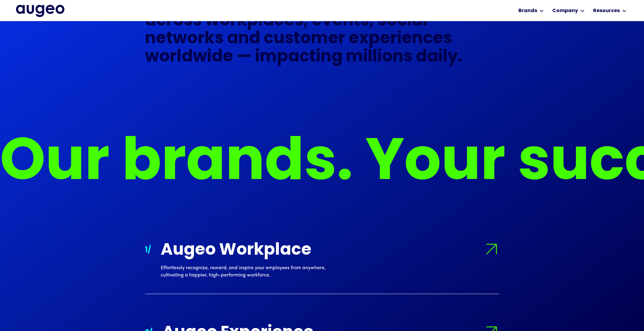  I want to click on img: Arrow symbol in bright green pointing right to indicate an active link., so click(492, 249).